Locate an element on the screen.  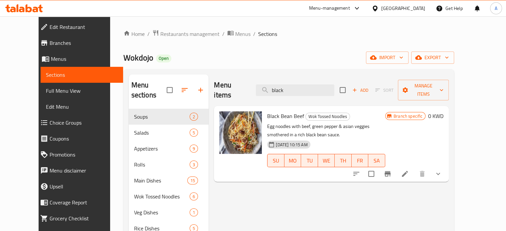
span: Coverage Report is located at coordinates (84, 203).